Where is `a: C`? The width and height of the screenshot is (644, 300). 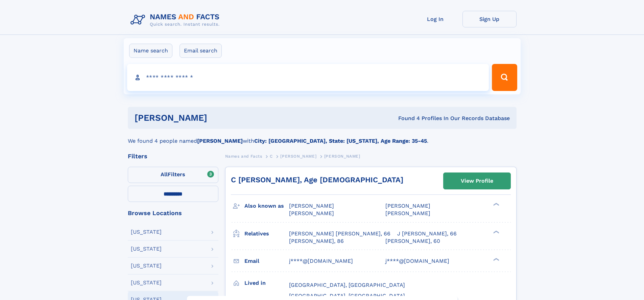
a: C is located at coordinates (271, 156).